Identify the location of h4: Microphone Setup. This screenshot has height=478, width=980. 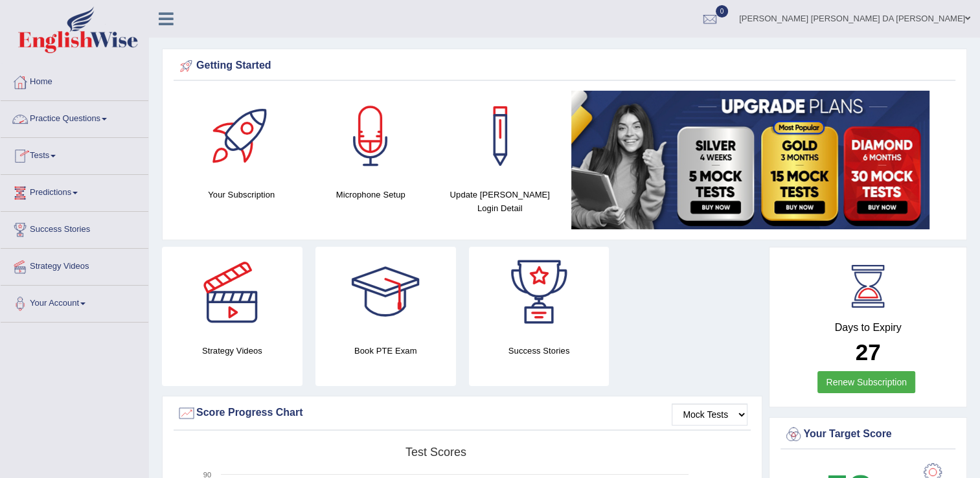
(371, 194).